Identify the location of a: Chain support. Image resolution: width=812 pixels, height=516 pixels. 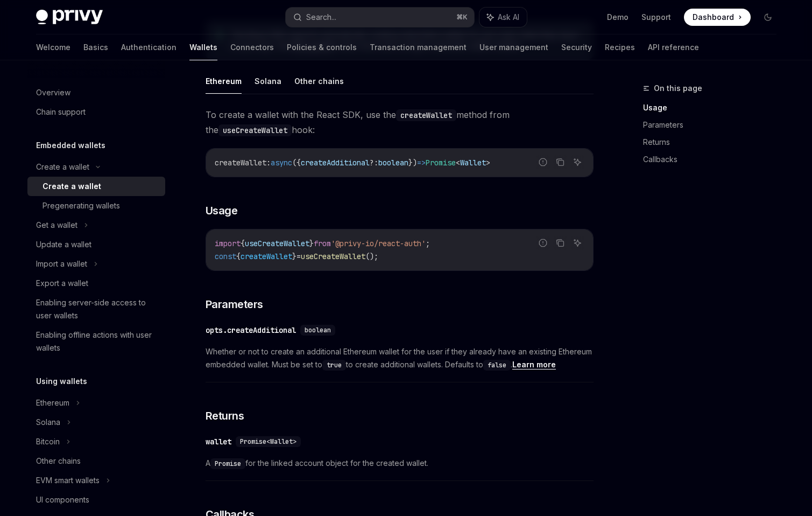
(97, 112).